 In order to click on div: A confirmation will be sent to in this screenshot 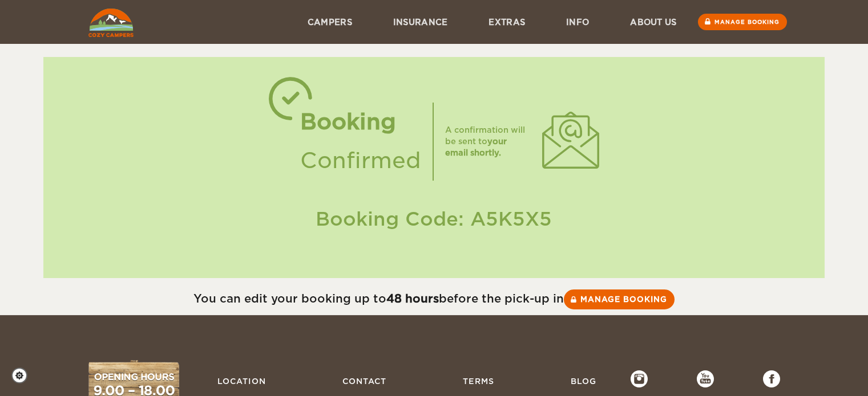, I will do `click(488, 141)`.